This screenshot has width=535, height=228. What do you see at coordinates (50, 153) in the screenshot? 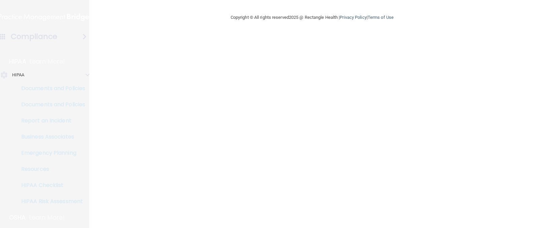
I see `p: Emergency Planning` at bounding box center [50, 153].